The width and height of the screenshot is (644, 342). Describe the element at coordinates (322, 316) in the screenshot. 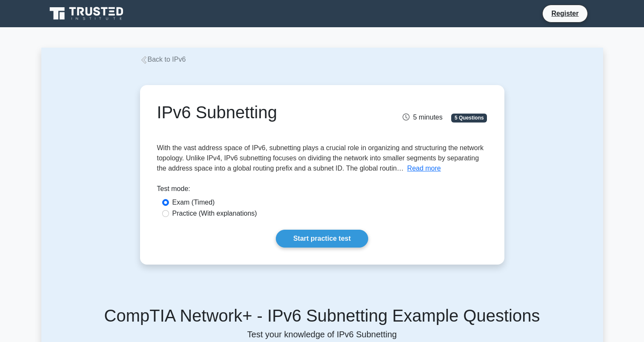

I see `h5: CompTIA Network+ - IPv6 Subnetting Example Questions` at that location.